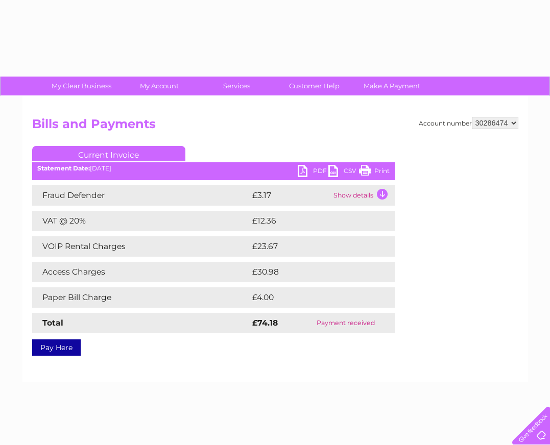 Image resolution: width=550 pixels, height=445 pixels. I want to click on td: £4.00, so click(311, 298).